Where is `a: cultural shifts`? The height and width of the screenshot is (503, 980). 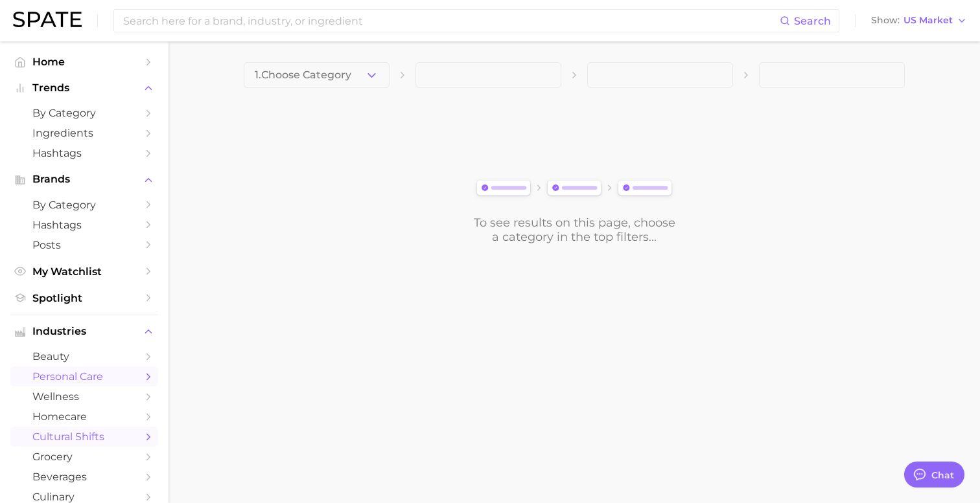 a: cultural shifts is located at coordinates (84, 436).